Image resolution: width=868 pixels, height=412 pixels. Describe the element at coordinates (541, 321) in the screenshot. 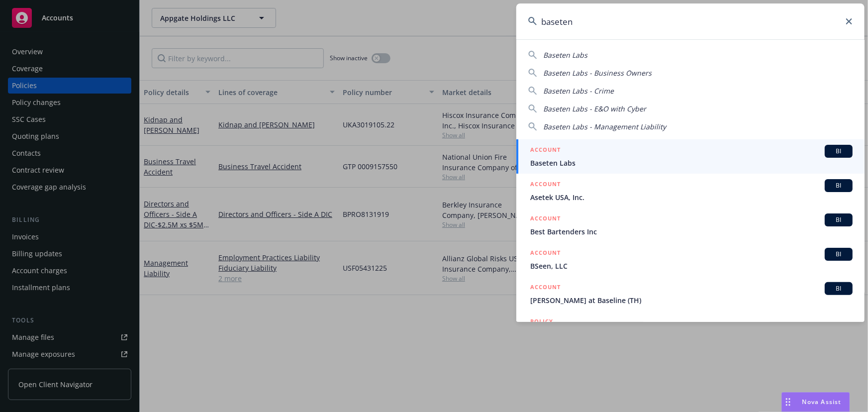

I see `h5: POLICY` at that location.